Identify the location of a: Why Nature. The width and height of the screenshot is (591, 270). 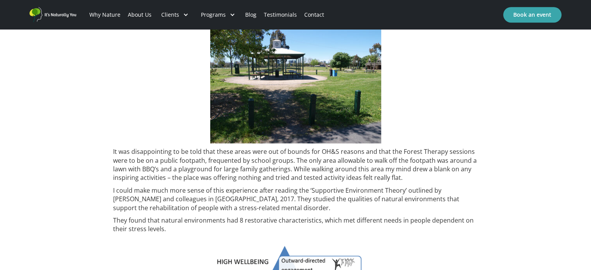
(104, 15).